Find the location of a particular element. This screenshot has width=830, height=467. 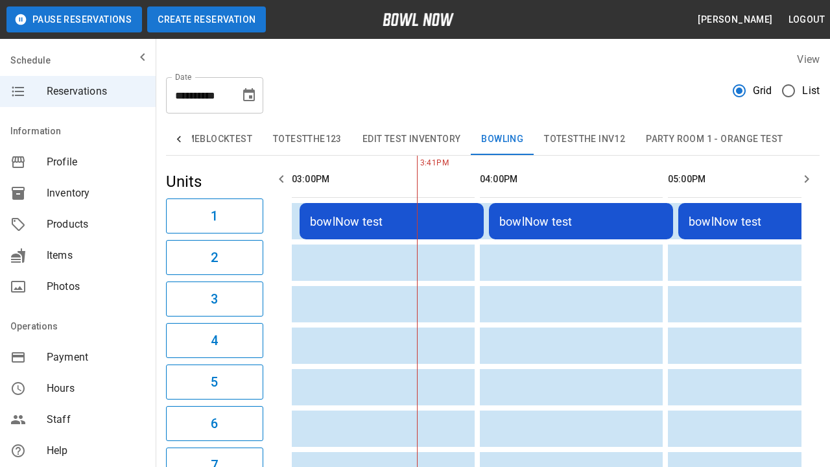

span: Reservations is located at coordinates (96, 91).